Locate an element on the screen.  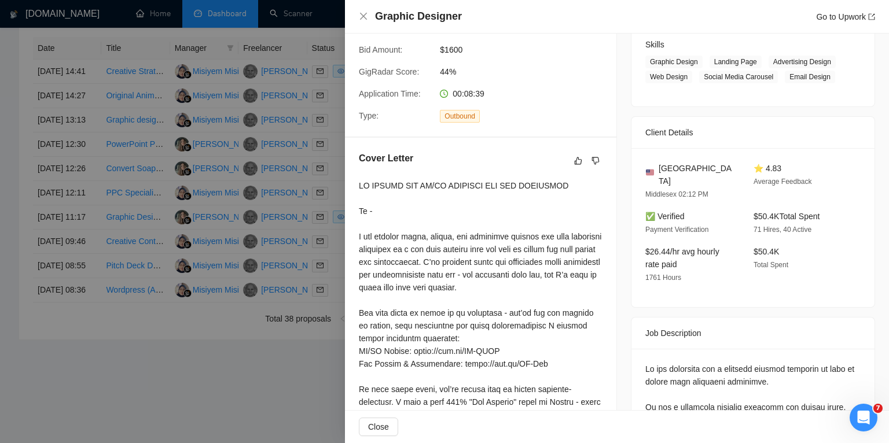
h5: Cover Letter is located at coordinates (386, 159).